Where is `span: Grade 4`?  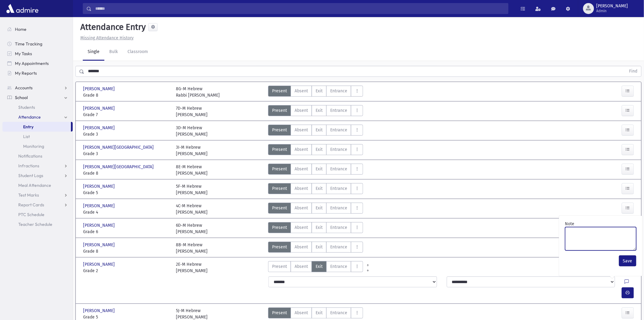 span: Grade 4 is located at coordinates (126, 212).